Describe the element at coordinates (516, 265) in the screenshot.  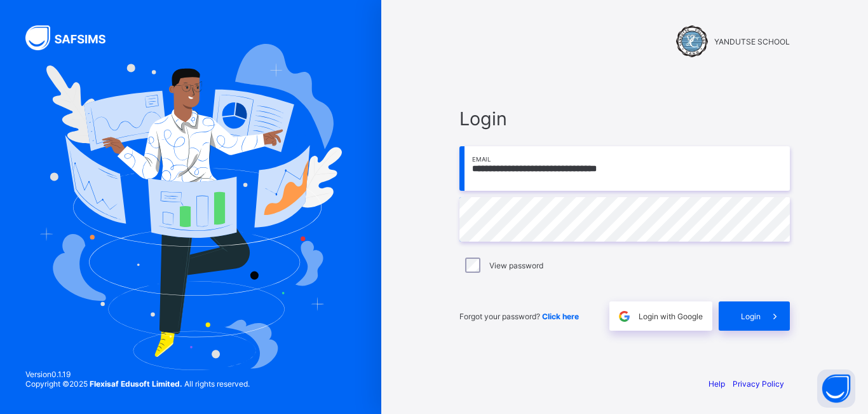
I see `label: View password` at that location.